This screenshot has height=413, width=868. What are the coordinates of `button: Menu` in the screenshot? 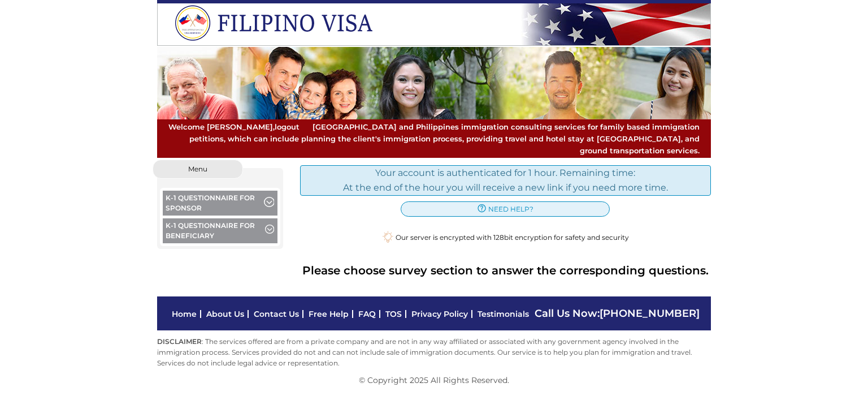 It's located at (198, 169).